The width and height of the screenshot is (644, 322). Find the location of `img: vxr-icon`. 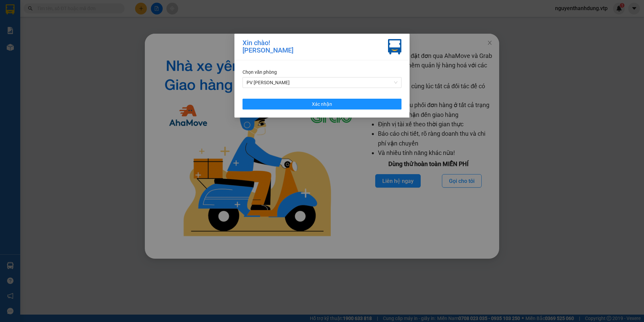

img: vxr-icon is located at coordinates (394, 47).